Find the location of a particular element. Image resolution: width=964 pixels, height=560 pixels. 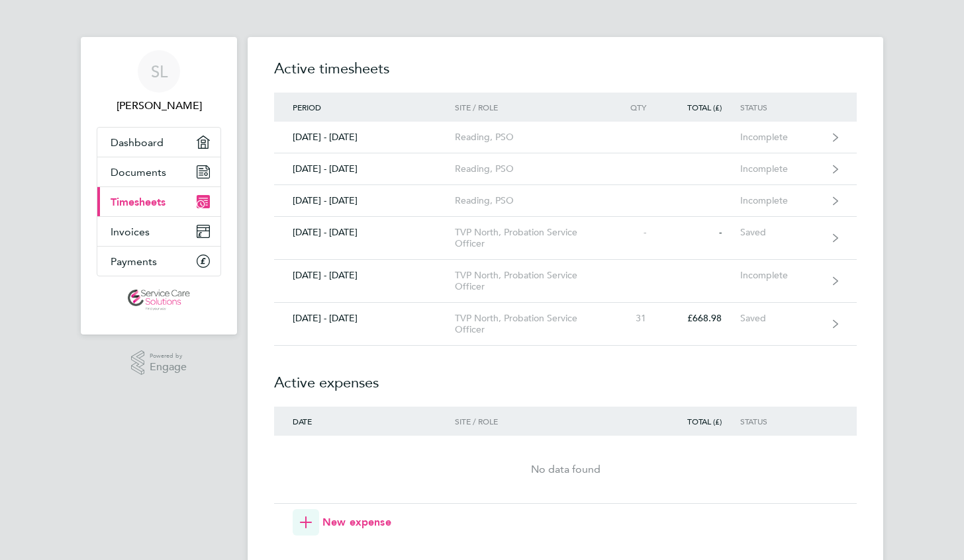

div: £668.98 is located at coordinates (702, 318).